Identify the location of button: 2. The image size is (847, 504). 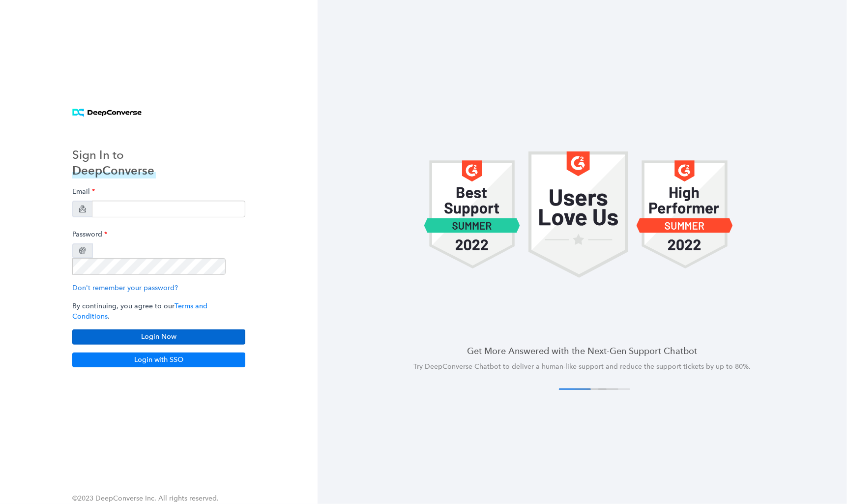
(590, 389).